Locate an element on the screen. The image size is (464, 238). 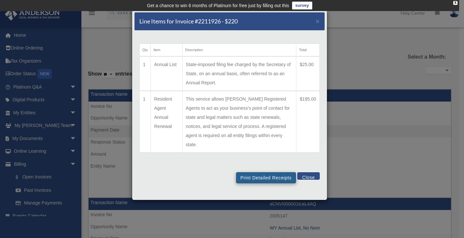
td: State-imposed filing fee charged by the Secretary of State, on an annual basis, often referred to... is located at coordinates (239, 74).